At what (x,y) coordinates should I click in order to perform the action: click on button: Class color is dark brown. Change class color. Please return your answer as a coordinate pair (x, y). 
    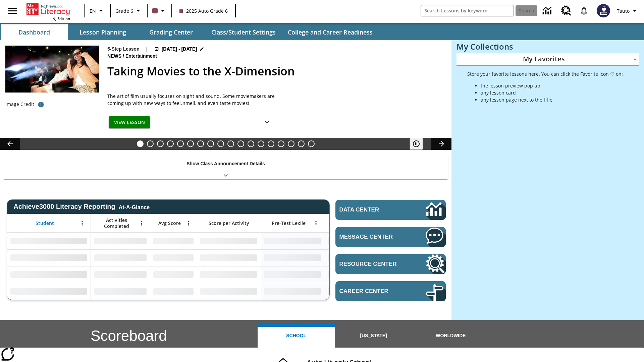
    Looking at the image, I should click on (159, 10).